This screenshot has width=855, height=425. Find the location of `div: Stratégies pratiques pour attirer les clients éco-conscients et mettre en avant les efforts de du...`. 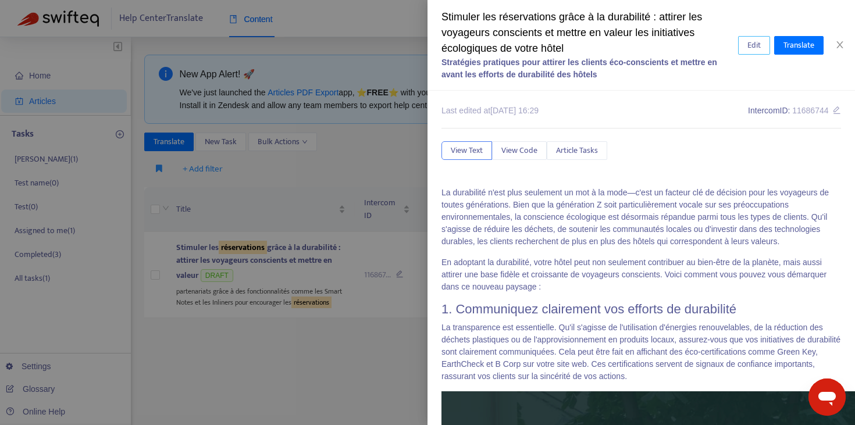

div: Stratégies pratiques pour attirer les clients éco-conscients et mettre en avant les efforts de du... is located at coordinates (590, 69).